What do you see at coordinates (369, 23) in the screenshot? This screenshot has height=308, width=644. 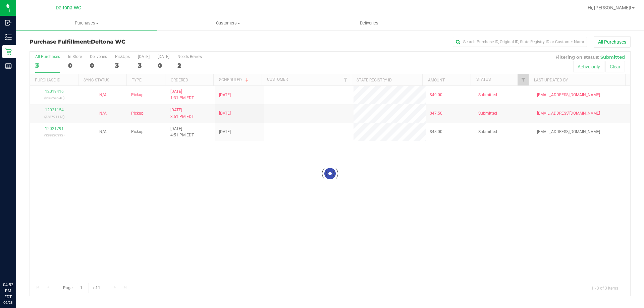 I see `a: Deliveries` at bounding box center [369, 23].